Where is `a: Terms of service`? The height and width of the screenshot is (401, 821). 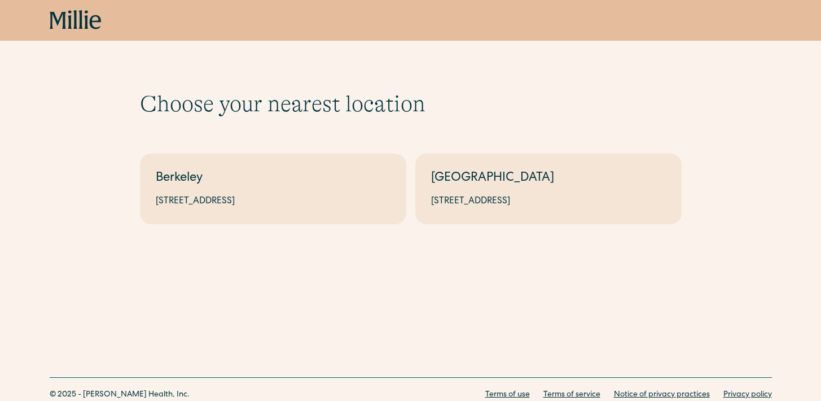 a: Terms of service is located at coordinates (572, 395).